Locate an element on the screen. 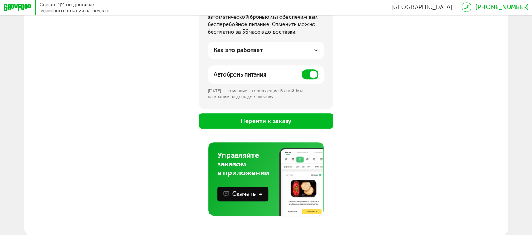 This screenshot has height=235, width=532. p: Автобронь питания is located at coordinates (240, 74).